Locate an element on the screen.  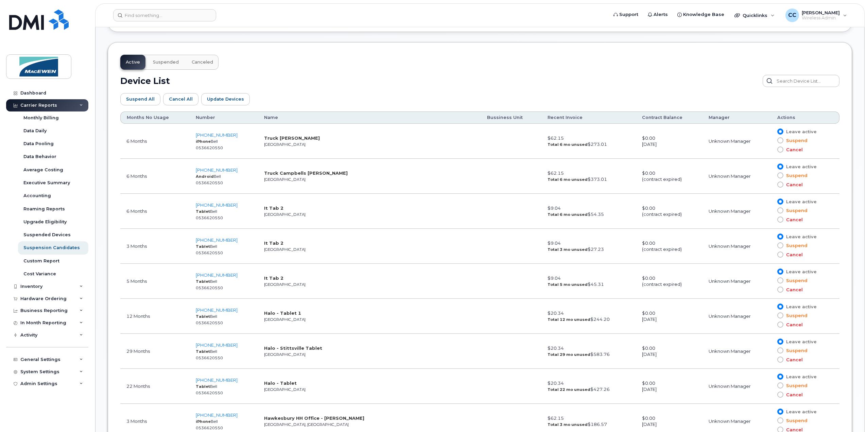
div: Craig Crocker is located at coordinates (816, 15).